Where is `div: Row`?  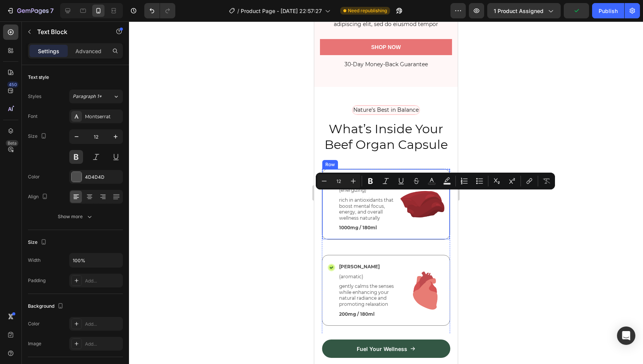 div: Row is located at coordinates (16, 143).